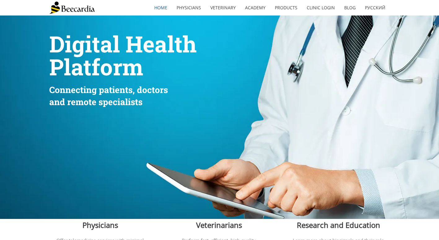 The width and height of the screenshot is (439, 240). What do you see at coordinates (108, 89) in the screenshot?
I see `span: Connecting patients, doctors` at bounding box center [108, 89].